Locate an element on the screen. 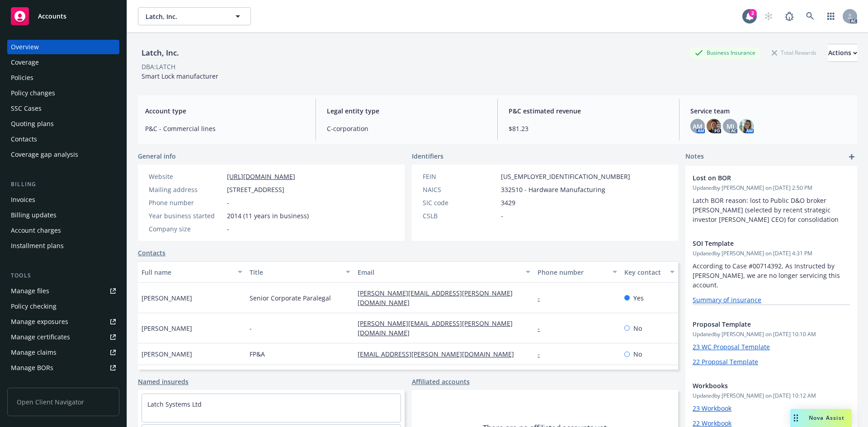 Image resolution: width=868 pixels, height=427 pixels. img: photo is located at coordinates (714, 126).